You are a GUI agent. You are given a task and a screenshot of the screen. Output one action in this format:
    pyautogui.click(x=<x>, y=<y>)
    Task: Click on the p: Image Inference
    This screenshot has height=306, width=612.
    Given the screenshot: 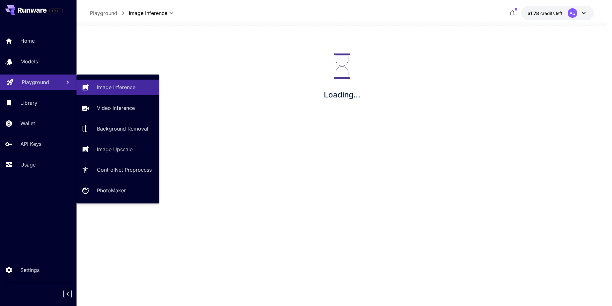 What is the action you would take?
    pyautogui.click(x=116, y=87)
    